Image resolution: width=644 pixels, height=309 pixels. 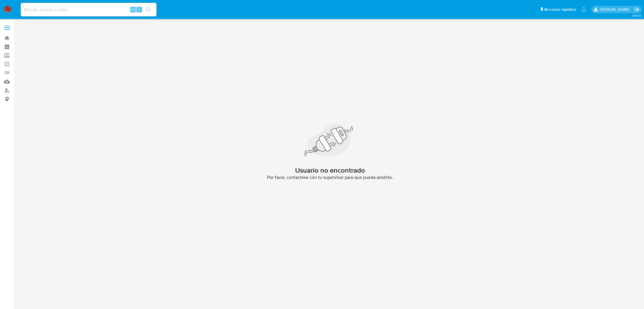 What do you see at coordinates (88, 10) in the screenshot?
I see `input: Buscar usuario o caso...` at bounding box center [88, 10].